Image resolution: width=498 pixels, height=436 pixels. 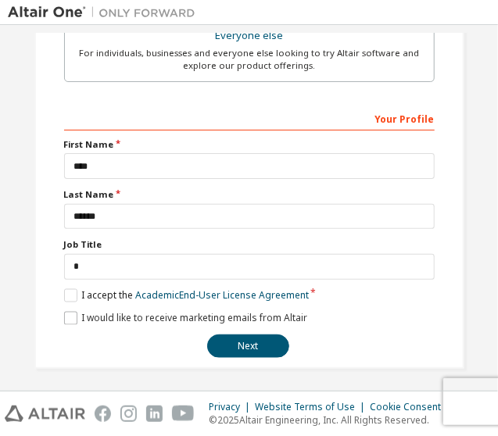 I want to click on img: youtube.svg, so click(x=183, y=413).